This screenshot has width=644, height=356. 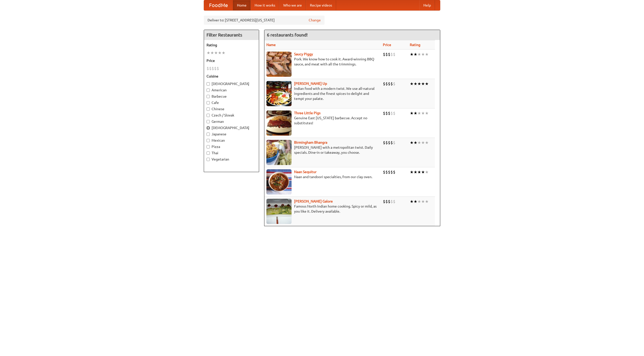 I want to click on a: FoodMe, so click(x=218, y=5).